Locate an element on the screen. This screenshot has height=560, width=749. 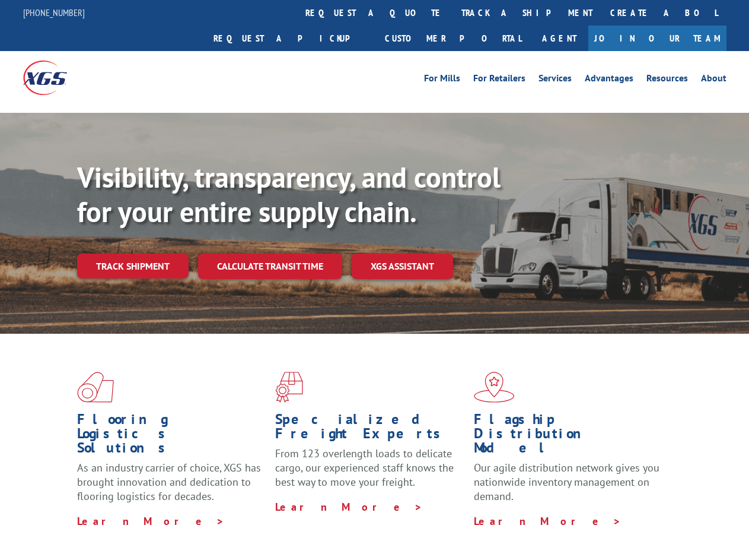
a: Join Our Team is located at coordinates (657, 38).